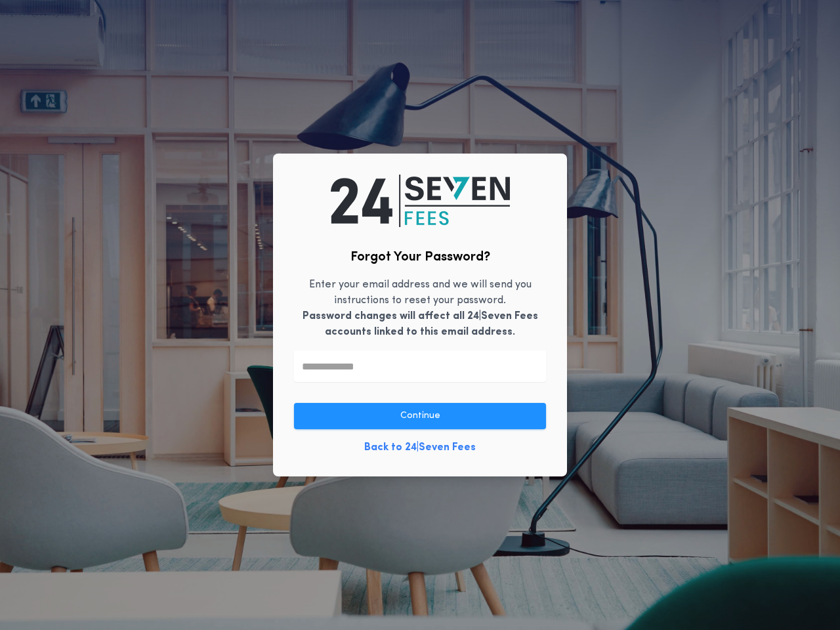  What do you see at coordinates (420, 201) in the screenshot?
I see `img: logo` at bounding box center [420, 201].